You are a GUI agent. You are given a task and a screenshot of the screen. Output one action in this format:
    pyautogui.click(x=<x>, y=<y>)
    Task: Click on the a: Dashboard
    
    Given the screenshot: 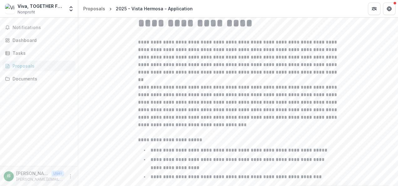 What is the action you would take?
    pyautogui.click(x=39, y=40)
    